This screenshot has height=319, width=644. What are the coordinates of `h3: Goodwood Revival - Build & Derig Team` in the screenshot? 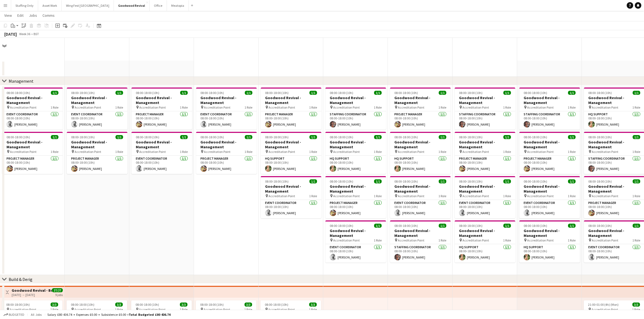 It's located at (32, 291).